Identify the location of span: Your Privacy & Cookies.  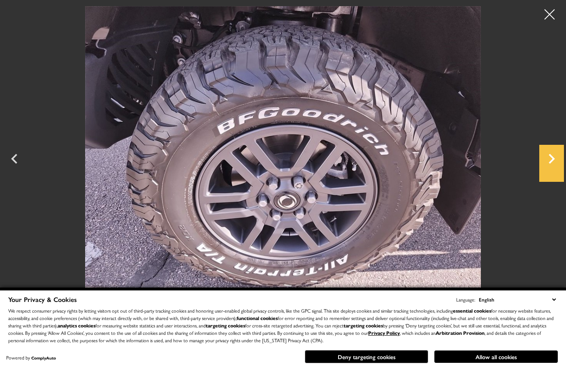
(42, 299).